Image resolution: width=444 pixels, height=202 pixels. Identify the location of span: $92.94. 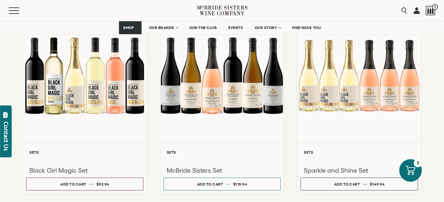
(103, 184).